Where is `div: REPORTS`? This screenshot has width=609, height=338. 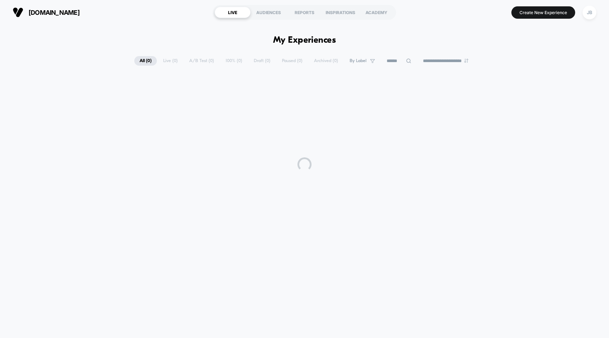
div: REPORTS is located at coordinates (304, 12).